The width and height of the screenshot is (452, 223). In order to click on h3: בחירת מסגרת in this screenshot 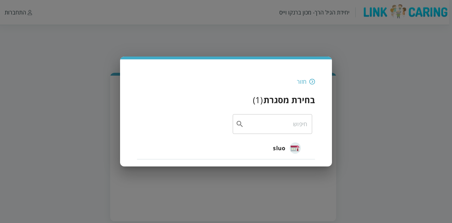, I will do `click(289, 100)`.